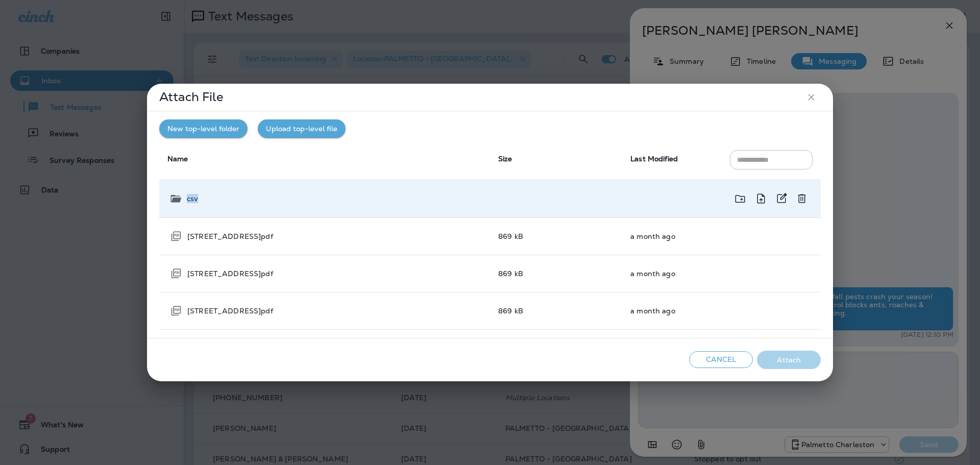 The image size is (980, 465). I want to click on button: Upload top-level file, so click(301, 128).